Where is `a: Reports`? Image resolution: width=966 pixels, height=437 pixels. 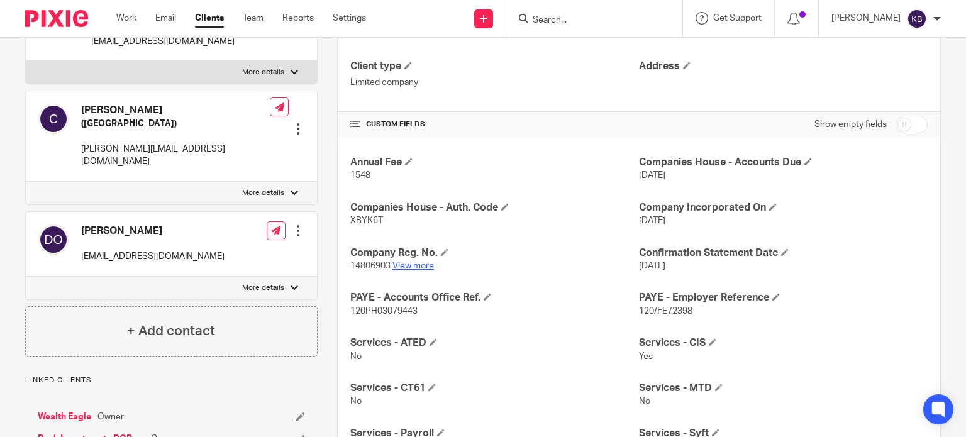
a: Reports is located at coordinates (298, 18).